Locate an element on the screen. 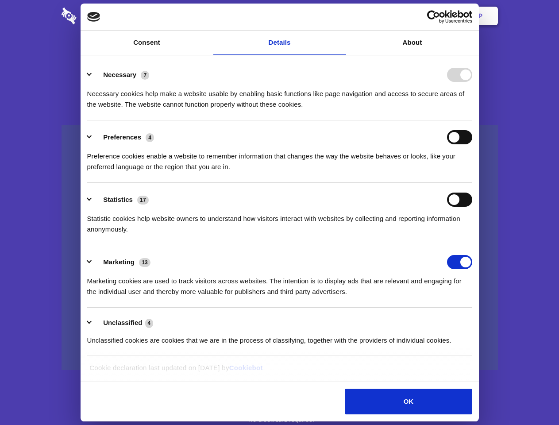 This screenshot has width=559, height=425. img: logo-wordmark-white-trans-d4663122ce5f474addd5e946df7df03e33cb6a1c49d2221995e7729f52c070b2.svg is located at coordinates (99, 16).